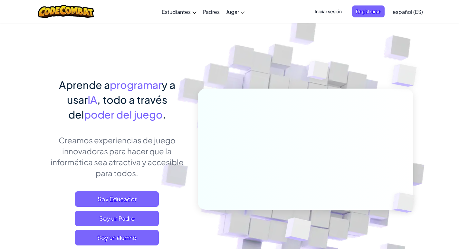 The width and height of the screenshot is (459, 249). I want to click on p: Creamos experiencias de juego innovadoras para hacer que la informática sea atractiva y accesible..., so click(117, 157).